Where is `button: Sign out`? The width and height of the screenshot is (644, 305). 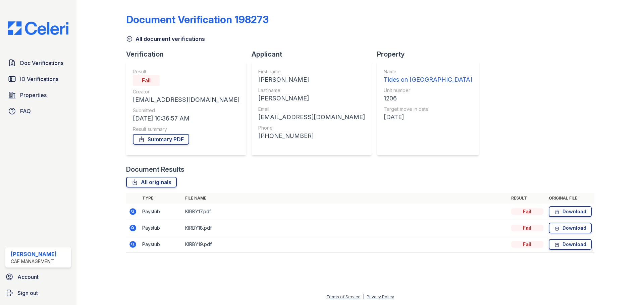
button: Sign out is located at coordinates (38, 293).